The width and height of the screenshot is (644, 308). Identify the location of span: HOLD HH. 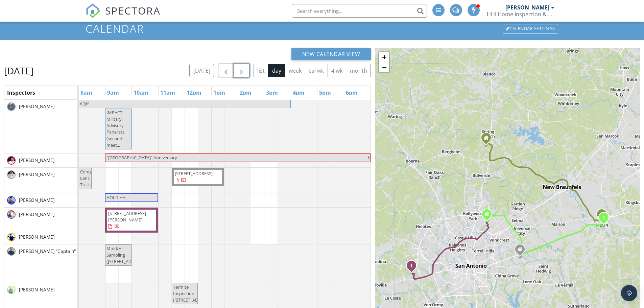
(116, 197).